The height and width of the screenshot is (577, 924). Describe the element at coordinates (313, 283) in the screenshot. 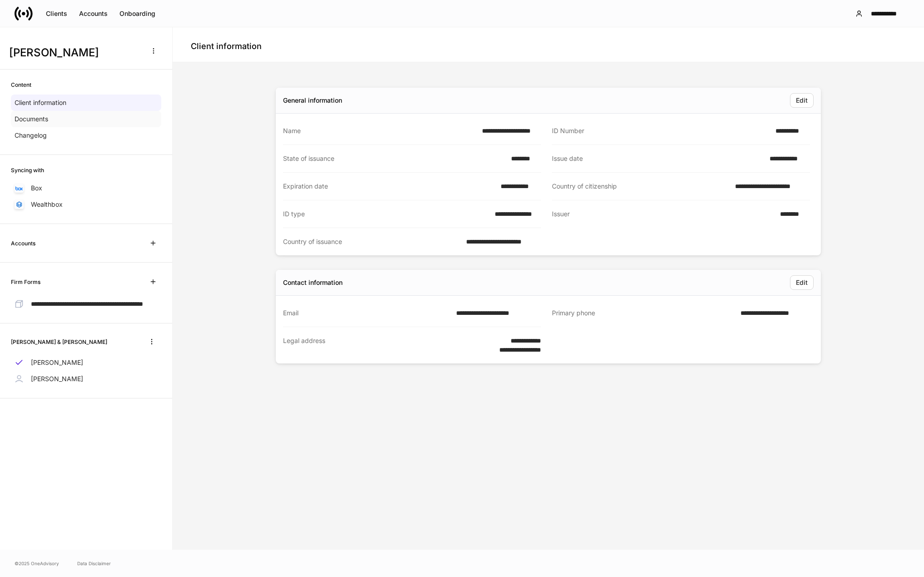

I see `div: Contact information` at that location.